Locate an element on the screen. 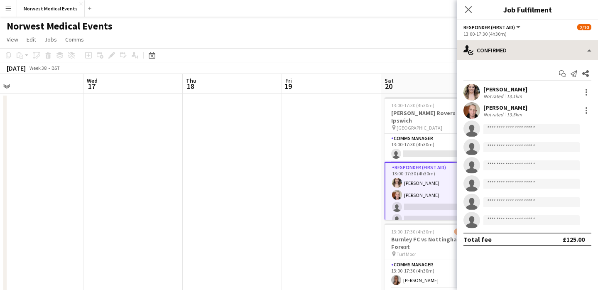  span: Thu is located at coordinates (191, 81).